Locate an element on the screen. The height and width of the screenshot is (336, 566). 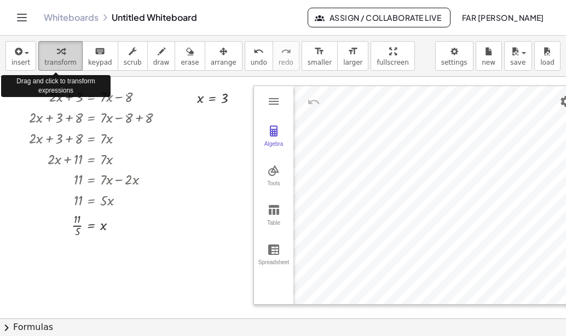
span: erase is located at coordinates (189, 62).